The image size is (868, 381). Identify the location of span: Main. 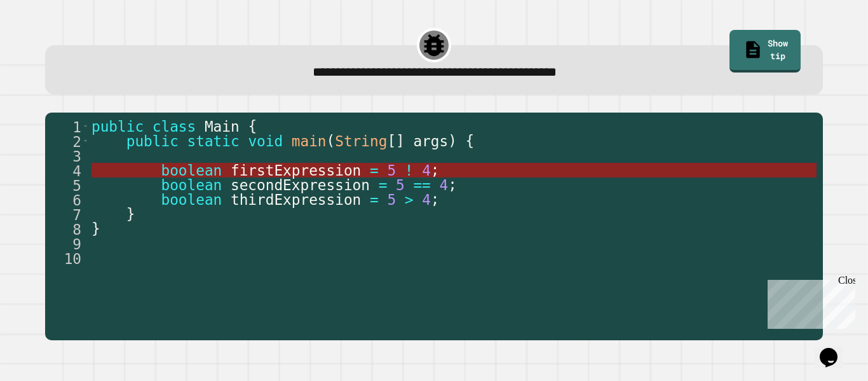
(222, 126).